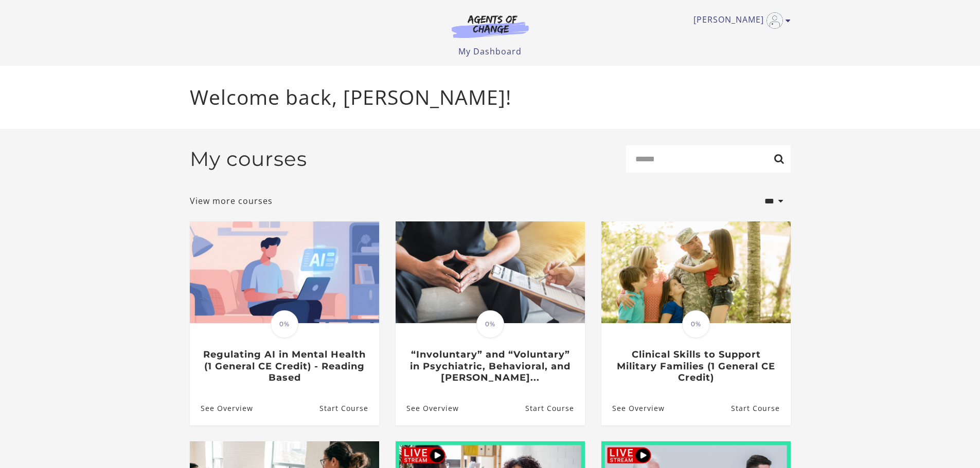  What do you see at coordinates (490, 51) in the screenshot?
I see `a: My Dashboard` at bounding box center [490, 51].